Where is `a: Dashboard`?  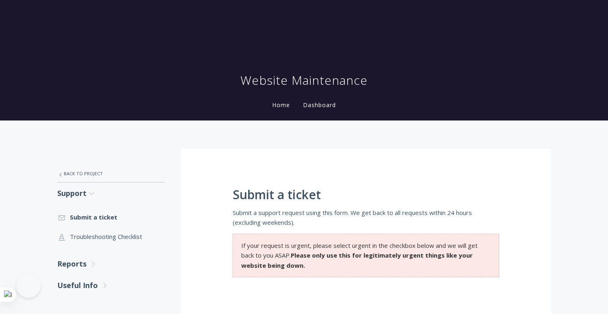
a: Dashboard is located at coordinates (319, 105).